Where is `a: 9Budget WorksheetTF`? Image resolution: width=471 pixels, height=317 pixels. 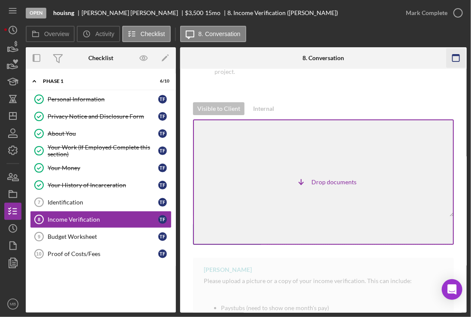 a: 9Budget WorksheetTF is located at coordinates (101, 237).